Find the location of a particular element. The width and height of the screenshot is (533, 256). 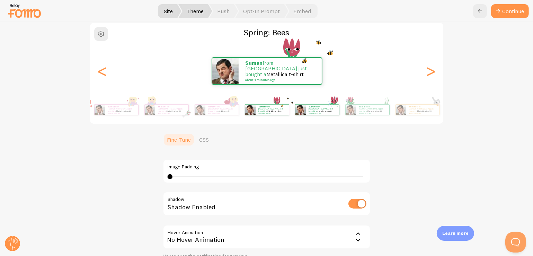

div: Learn more is located at coordinates (455, 233).